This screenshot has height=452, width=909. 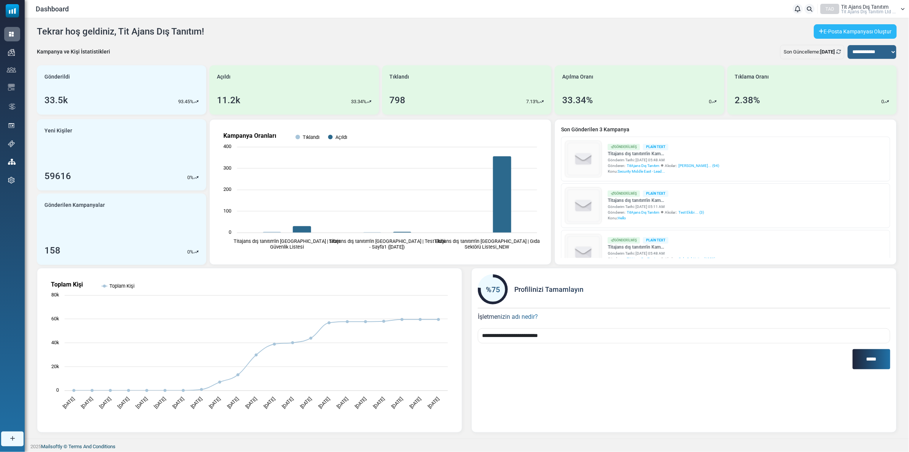 What do you see at coordinates (11, 34) in the screenshot?
I see `img: dashboard-icon-active.svg` at bounding box center [11, 34].